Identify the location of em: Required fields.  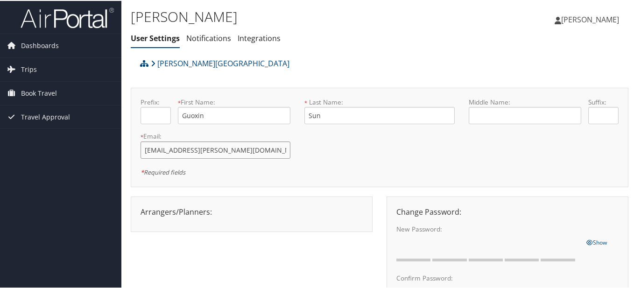
(163, 171).